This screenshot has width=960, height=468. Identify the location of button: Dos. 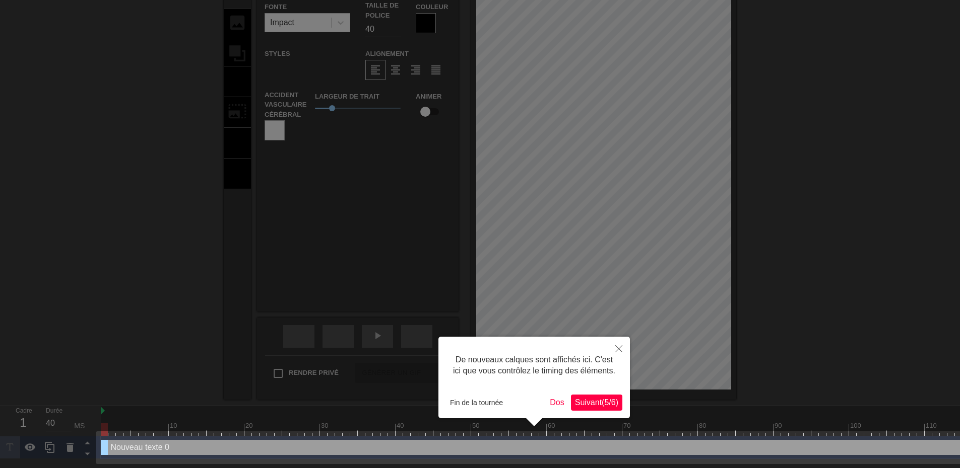
(557, 403).